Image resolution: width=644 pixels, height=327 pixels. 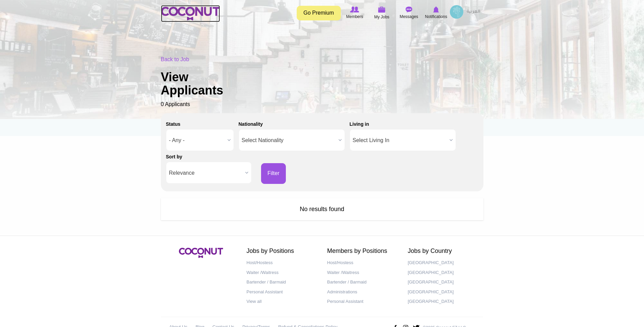 I want to click on button: Filter, so click(x=274, y=173).